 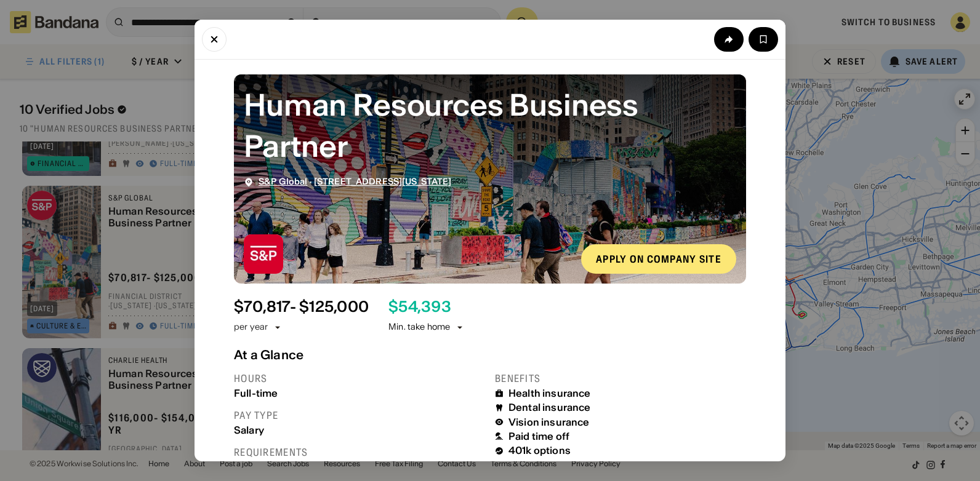 What do you see at coordinates (427, 328) in the screenshot?
I see `div: Min. take home` at bounding box center [427, 328].